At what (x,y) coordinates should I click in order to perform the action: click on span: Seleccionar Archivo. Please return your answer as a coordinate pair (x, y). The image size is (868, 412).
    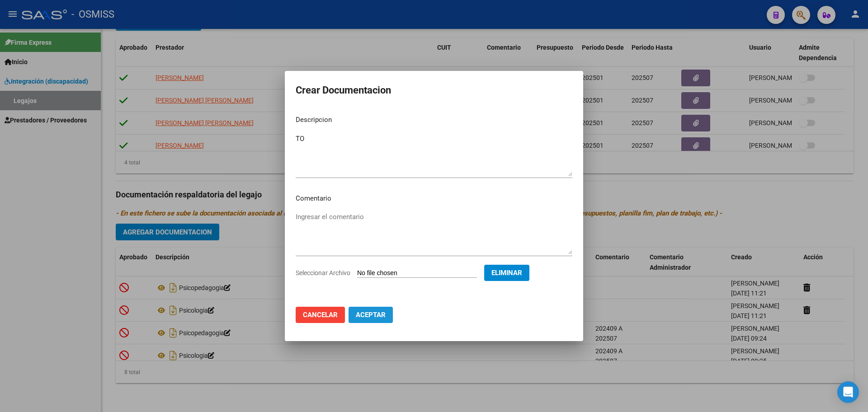
    Looking at the image, I should click on (322, 272).